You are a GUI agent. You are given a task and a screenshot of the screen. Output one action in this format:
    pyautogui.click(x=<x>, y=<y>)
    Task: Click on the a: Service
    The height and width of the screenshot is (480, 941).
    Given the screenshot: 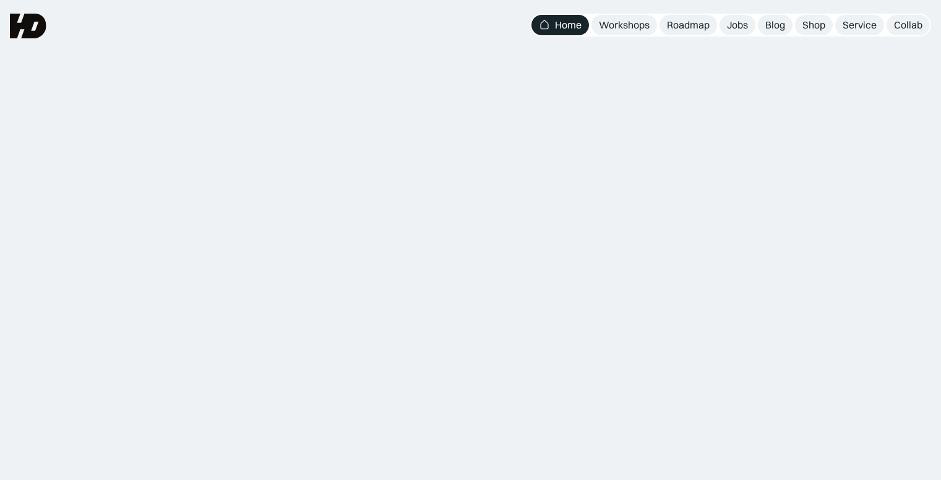 What is the action you would take?
    pyautogui.click(x=859, y=25)
    